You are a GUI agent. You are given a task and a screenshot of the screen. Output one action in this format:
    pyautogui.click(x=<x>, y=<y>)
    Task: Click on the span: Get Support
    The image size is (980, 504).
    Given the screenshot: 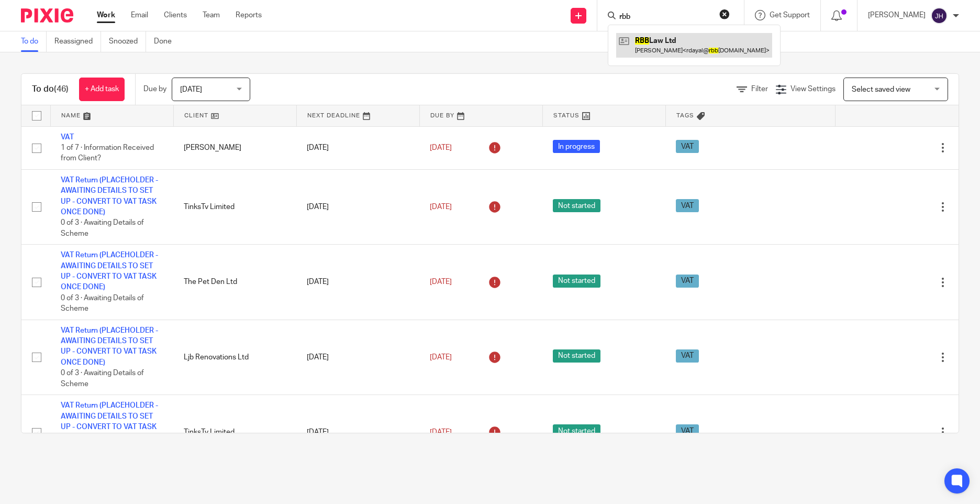 What is the action you would take?
    pyautogui.click(x=790, y=15)
    